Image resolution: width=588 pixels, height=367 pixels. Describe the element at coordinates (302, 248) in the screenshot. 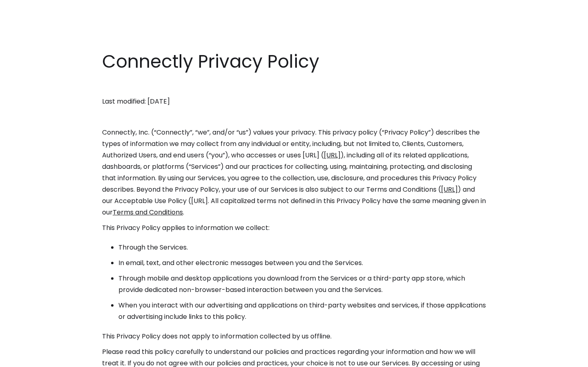

I see `li: Through the Services.` at that location.